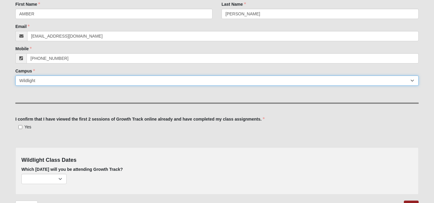 The height and width of the screenshot is (203, 434). I want to click on span: Yes, so click(28, 127).